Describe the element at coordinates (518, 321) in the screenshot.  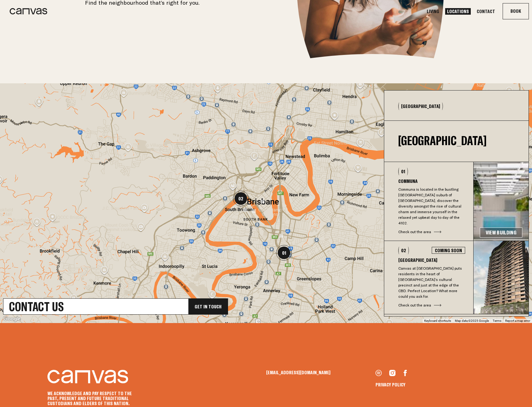
I see `a: Report a map error` at that location.